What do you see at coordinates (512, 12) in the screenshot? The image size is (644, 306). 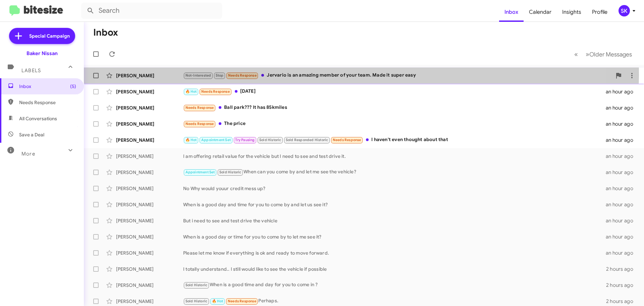 I see `a: Inbox` at bounding box center [512, 12].